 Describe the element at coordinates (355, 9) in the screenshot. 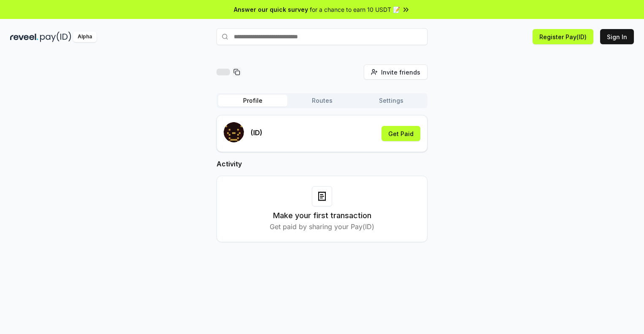

I see `span: for a chance to earn 10 USDT 📝` at that location.